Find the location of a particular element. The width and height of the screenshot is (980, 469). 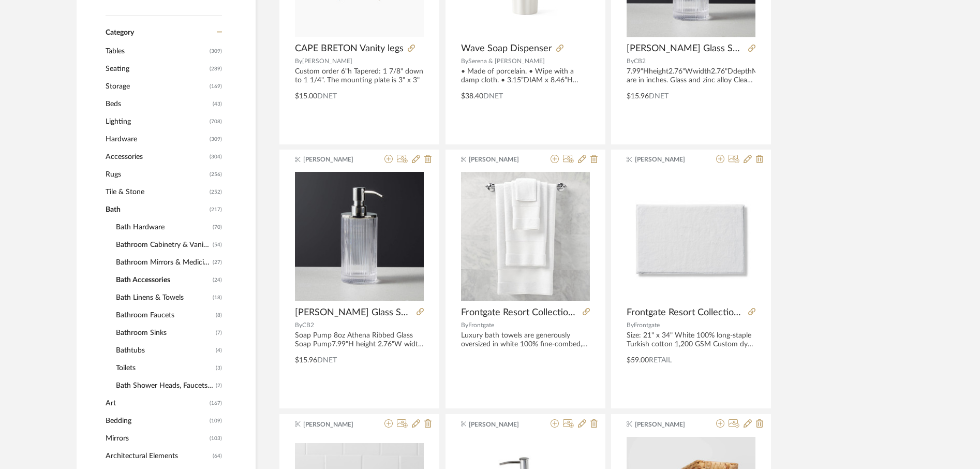

span: Bathroom Sinks is located at coordinates (165, 333).